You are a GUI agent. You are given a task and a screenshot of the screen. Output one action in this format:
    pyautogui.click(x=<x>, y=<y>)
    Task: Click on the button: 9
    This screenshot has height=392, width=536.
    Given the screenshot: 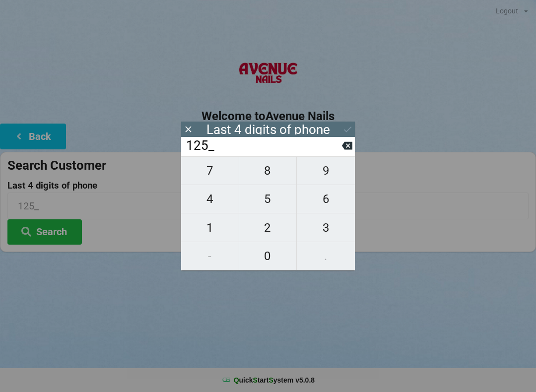 What is the action you would take?
    pyautogui.click(x=326, y=171)
    